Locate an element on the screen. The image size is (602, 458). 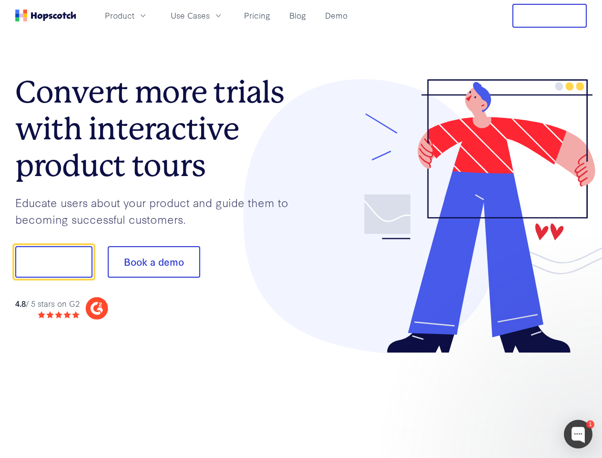
a: Home is located at coordinates (46, 15).